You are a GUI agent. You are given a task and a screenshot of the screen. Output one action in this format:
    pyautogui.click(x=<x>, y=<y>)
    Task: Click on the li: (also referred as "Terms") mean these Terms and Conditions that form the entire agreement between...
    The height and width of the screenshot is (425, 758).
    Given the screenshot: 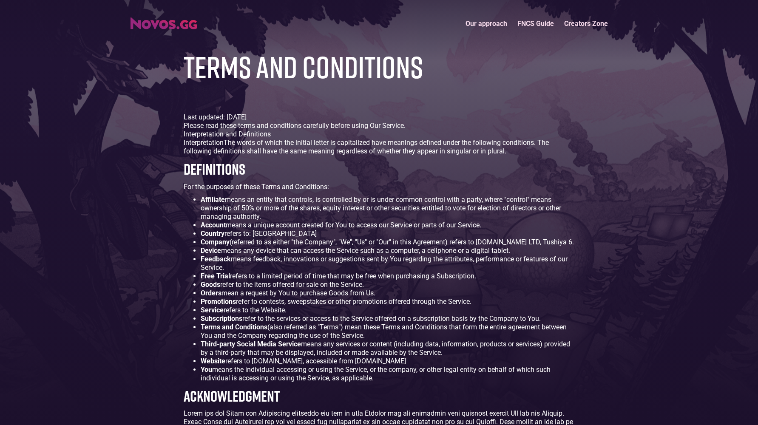 What is the action you would take?
    pyautogui.click(x=388, y=332)
    